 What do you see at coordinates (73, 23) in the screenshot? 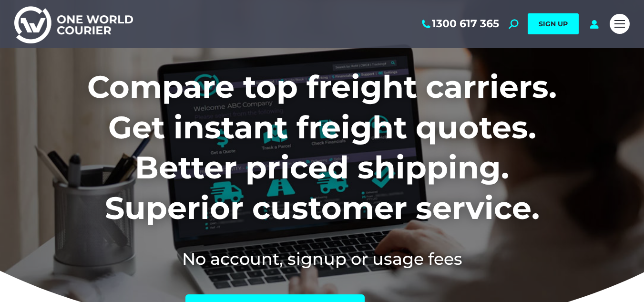
I see `img: One World Courier` at bounding box center [73, 23].